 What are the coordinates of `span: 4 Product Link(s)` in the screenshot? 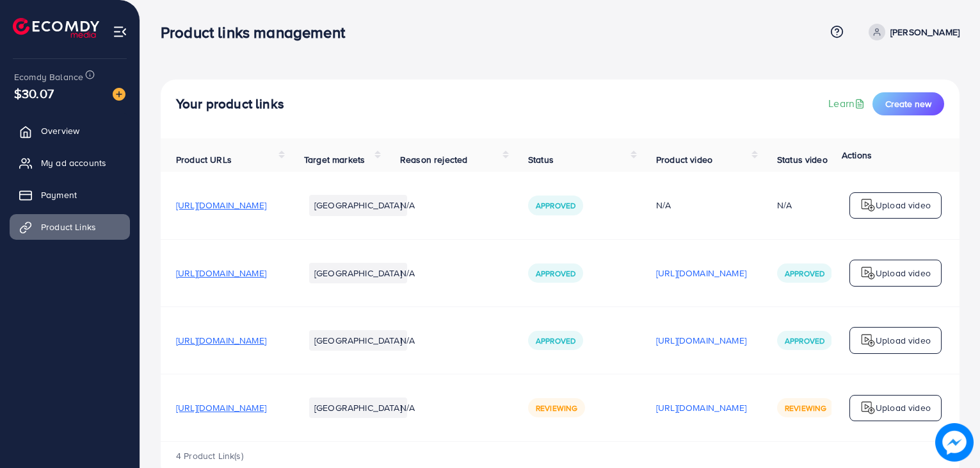 It's located at (209, 455).